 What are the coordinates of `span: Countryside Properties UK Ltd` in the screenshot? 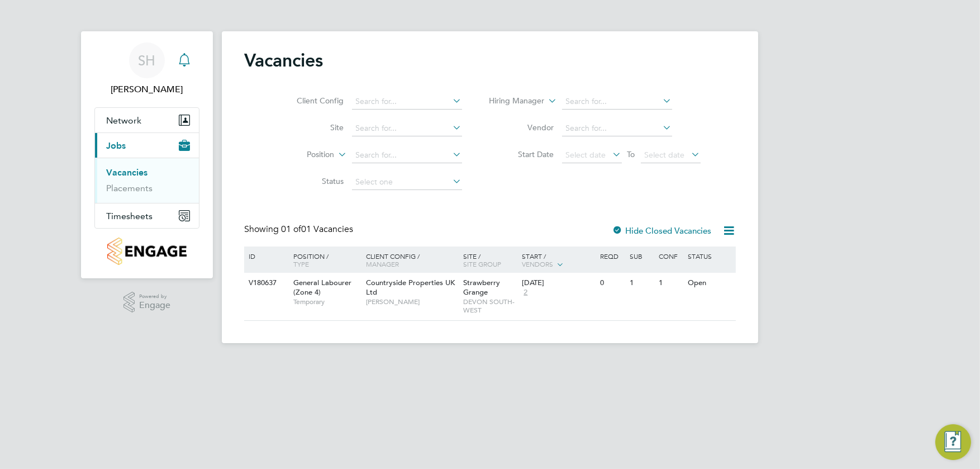 It's located at (410, 287).